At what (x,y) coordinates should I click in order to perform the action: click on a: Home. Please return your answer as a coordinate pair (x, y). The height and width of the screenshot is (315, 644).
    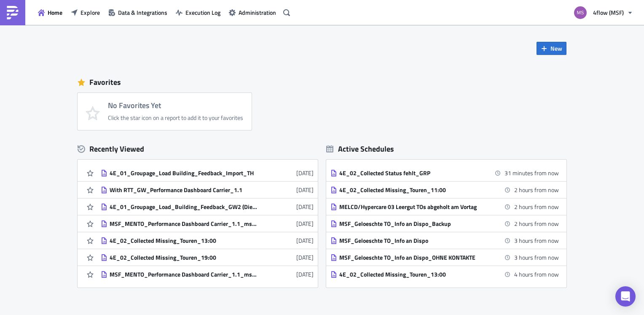
    Looking at the image, I should click on (50, 12).